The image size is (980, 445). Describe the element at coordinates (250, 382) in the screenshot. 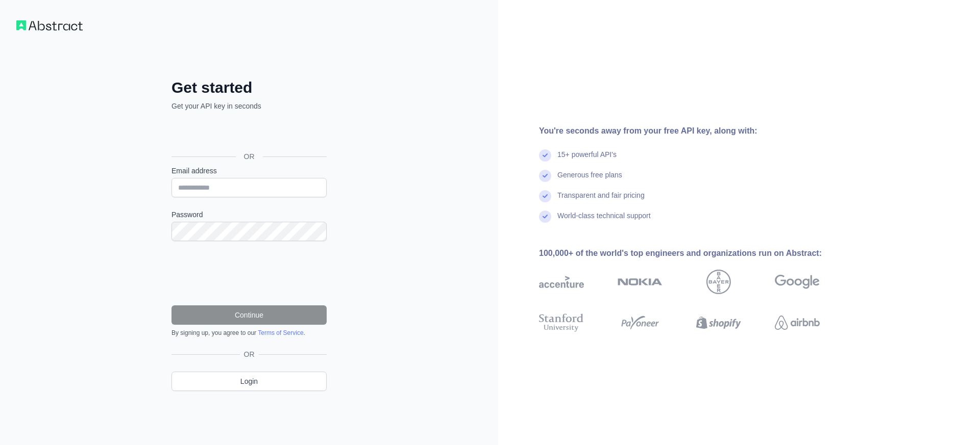

I see `a: Login` at that location.